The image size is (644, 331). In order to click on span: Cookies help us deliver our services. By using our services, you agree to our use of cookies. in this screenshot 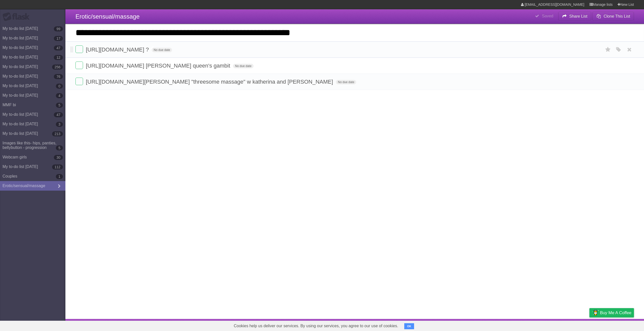, I will do `click(316, 326)`.